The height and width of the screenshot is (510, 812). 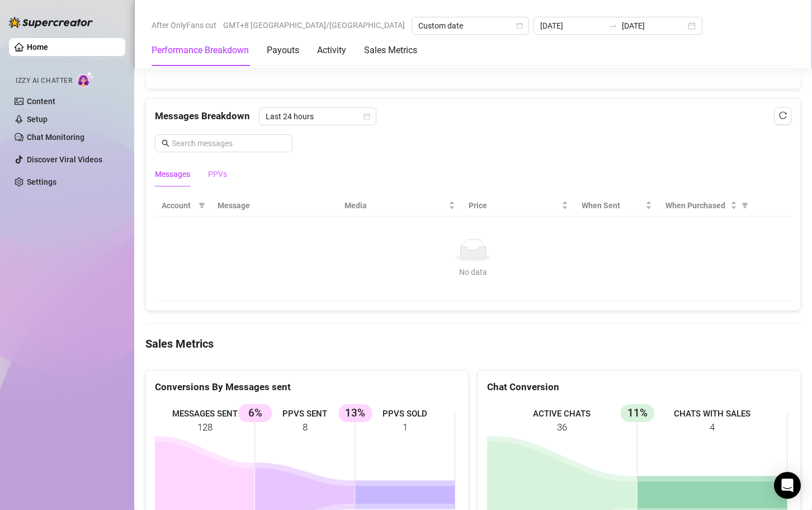 What do you see at coordinates (178, 205) in the screenshot?
I see `span: Account` at bounding box center [178, 205].